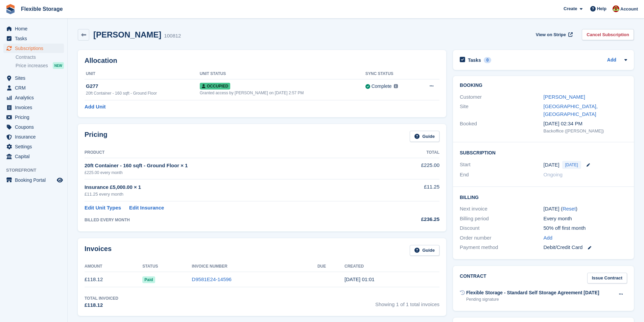 This screenshot has height=322, width=644. Describe the element at coordinates (585, 219) in the screenshot. I see `div: Every month` at that location.